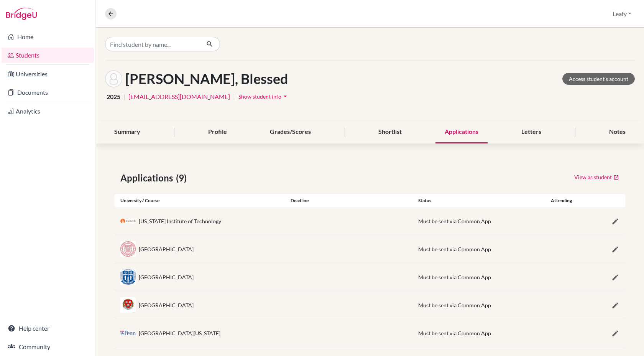 Image resolution: width=644 pixels, height=356 pixels. I want to click on img: us_cor_p_98w037.jpeg, so click(128, 249).